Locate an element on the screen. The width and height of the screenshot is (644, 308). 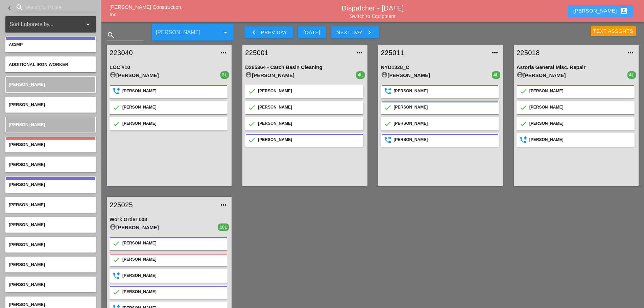
a: 225001 is located at coordinates (298, 53).